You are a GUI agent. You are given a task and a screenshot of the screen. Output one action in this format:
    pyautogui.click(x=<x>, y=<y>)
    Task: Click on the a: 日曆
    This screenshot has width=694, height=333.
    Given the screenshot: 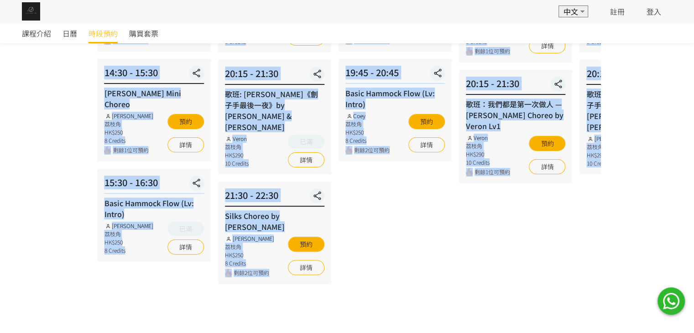 What is the action you would take?
    pyautogui.click(x=70, y=33)
    